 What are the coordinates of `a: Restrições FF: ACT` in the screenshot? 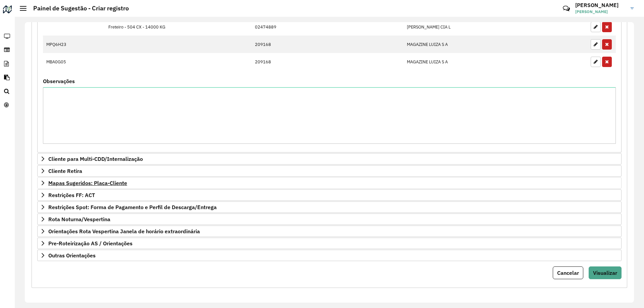 It's located at (329, 195).